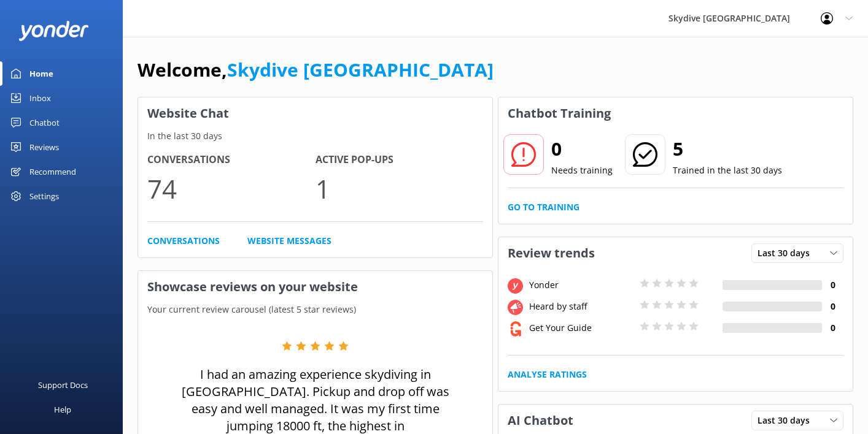 This screenshot has width=868, height=434. Describe the element at coordinates (551, 253) in the screenshot. I see `h3: Review trends` at that location.